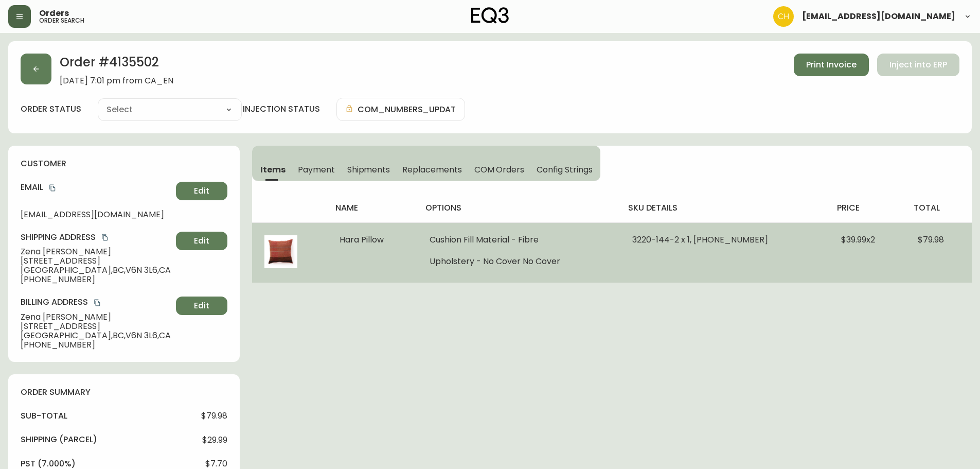  Describe the element at coordinates (519, 208) in the screenshot. I see `h4: options` at that location.